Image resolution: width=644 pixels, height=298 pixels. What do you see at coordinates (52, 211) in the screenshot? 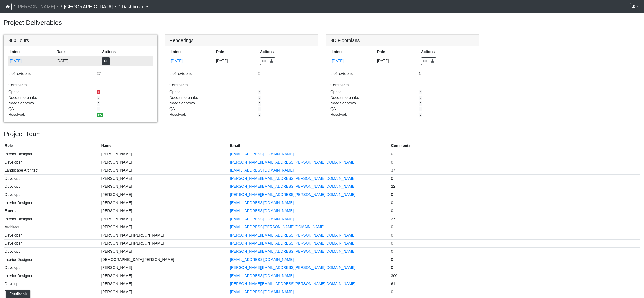
I see `td: External` at bounding box center [52, 211].